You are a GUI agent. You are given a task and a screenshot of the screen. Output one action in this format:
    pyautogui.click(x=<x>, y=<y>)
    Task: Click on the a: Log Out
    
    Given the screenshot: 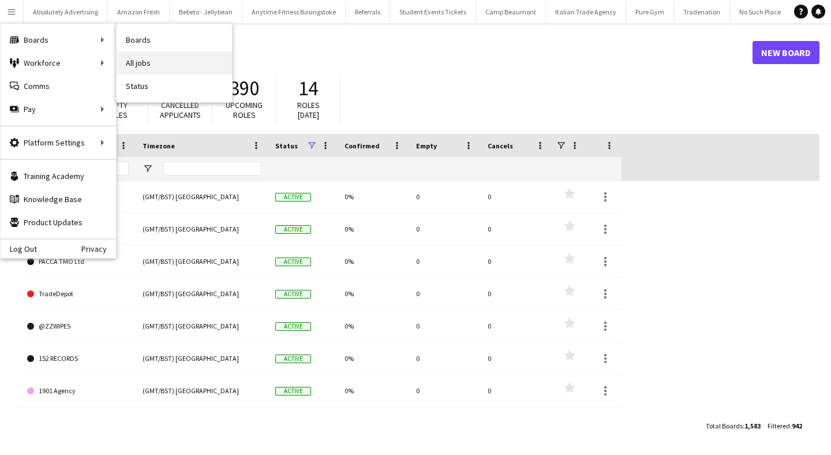 What is the action you would take?
    pyautogui.click(x=18, y=249)
    